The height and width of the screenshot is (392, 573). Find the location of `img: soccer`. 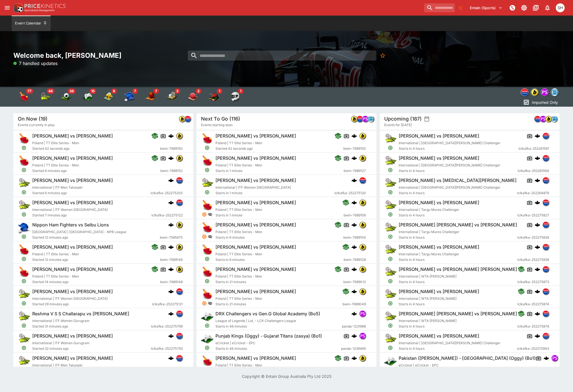

img: soccer is located at coordinates (66, 97).